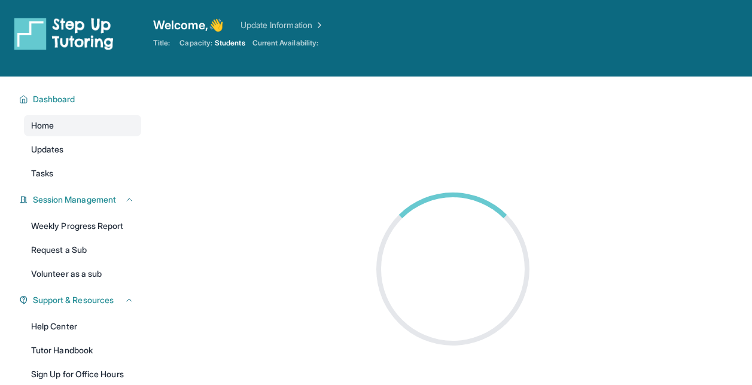  What do you see at coordinates (189, 25) in the screenshot?
I see `span: Welcome, 👋` at bounding box center [189, 25].